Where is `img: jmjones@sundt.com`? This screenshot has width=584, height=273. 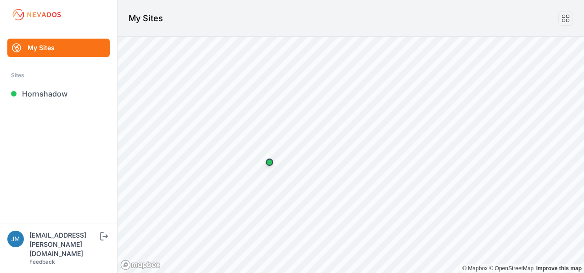 img: jmjones@sundt.com is located at coordinates (16, 239).